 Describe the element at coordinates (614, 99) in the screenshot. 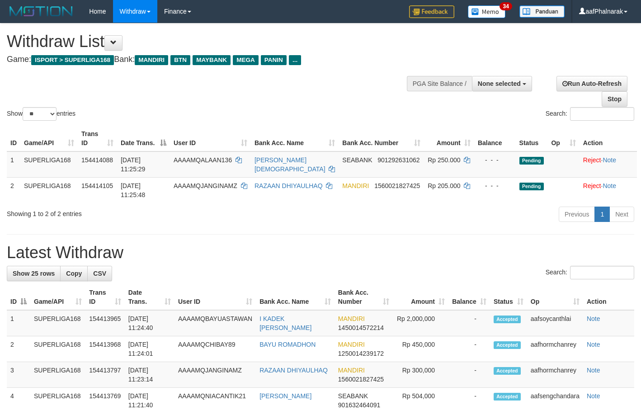

I see `a: Stop` at that location.